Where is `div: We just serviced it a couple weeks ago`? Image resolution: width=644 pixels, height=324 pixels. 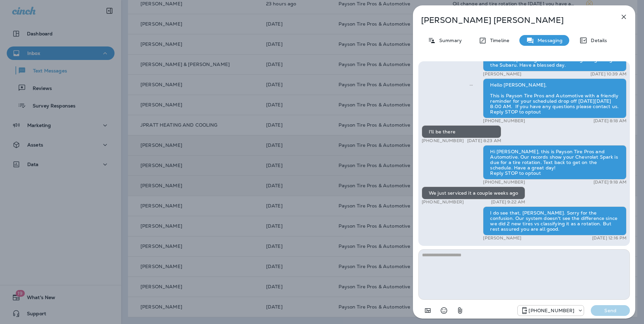
div: We just serviced it a couple weeks ago is located at coordinates (473, 193).